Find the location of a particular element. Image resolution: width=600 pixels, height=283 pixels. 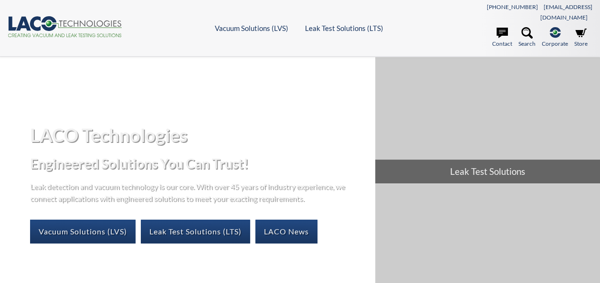

p: Leak detection and vacuum technology is our core. With over 45 years of industry experience, we c... is located at coordinates (190, 192).